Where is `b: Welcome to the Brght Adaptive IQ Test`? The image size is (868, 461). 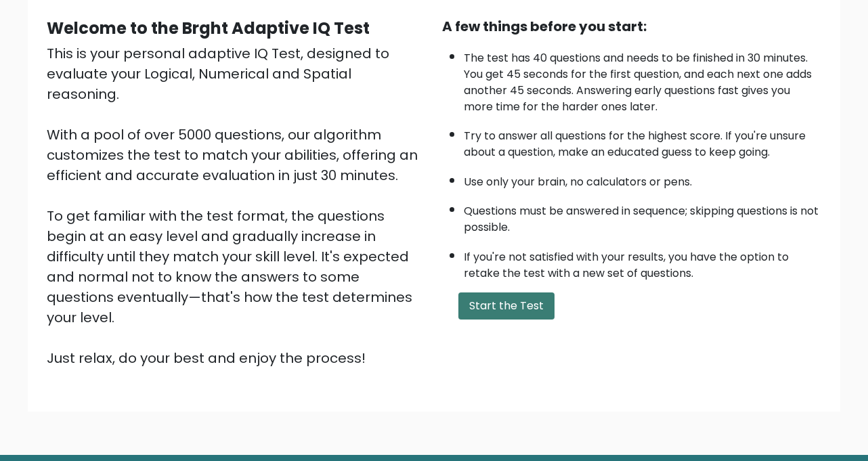 b: Welcome to the Brght Adaptive IQ Test is located at coordinates (208, 27).